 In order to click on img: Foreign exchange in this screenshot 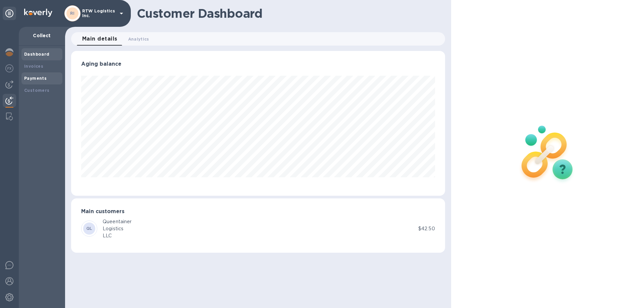, I will do `click(9, 68)`.